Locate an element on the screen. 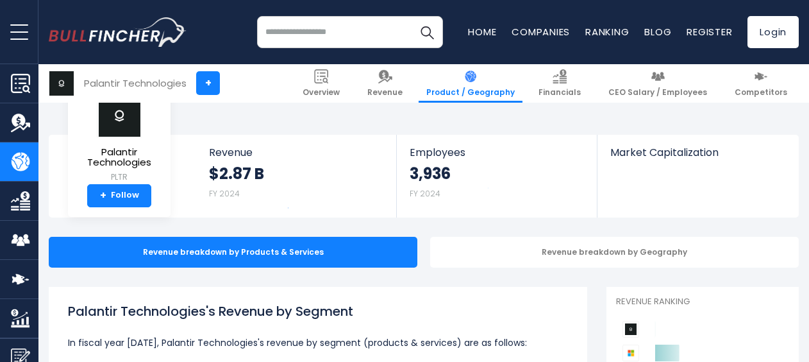  a: Employees 3,936 FY 2024 is located at coordinates (496, 176).